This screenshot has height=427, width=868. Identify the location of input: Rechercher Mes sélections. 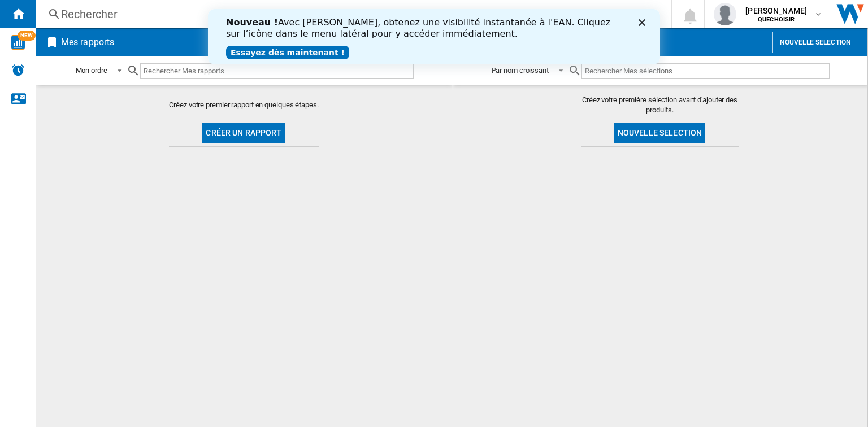
(705, 70).